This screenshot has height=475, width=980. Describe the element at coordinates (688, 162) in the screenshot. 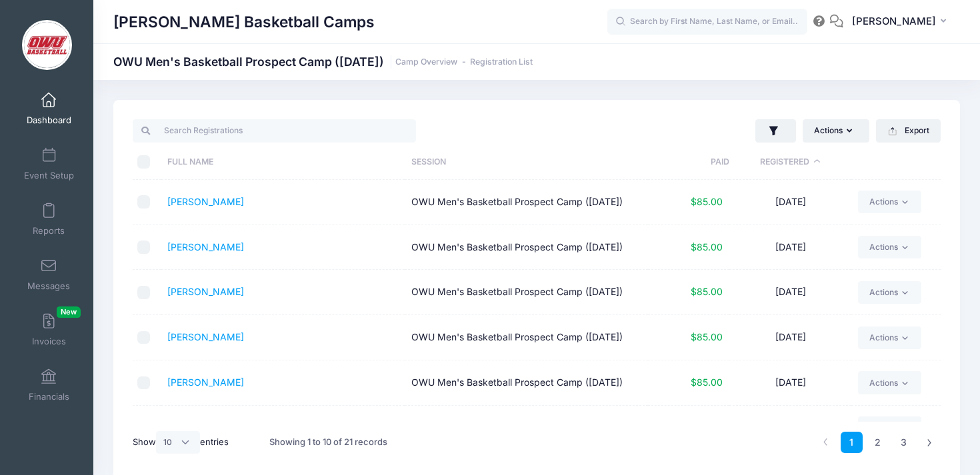

I see `th: Paid: activate to sort column ascending` at that location.